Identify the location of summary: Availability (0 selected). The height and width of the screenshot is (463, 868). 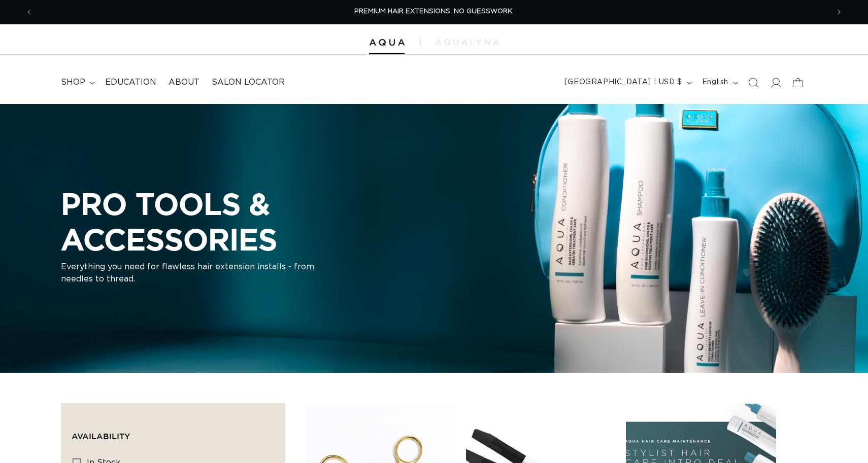
(174, 433).